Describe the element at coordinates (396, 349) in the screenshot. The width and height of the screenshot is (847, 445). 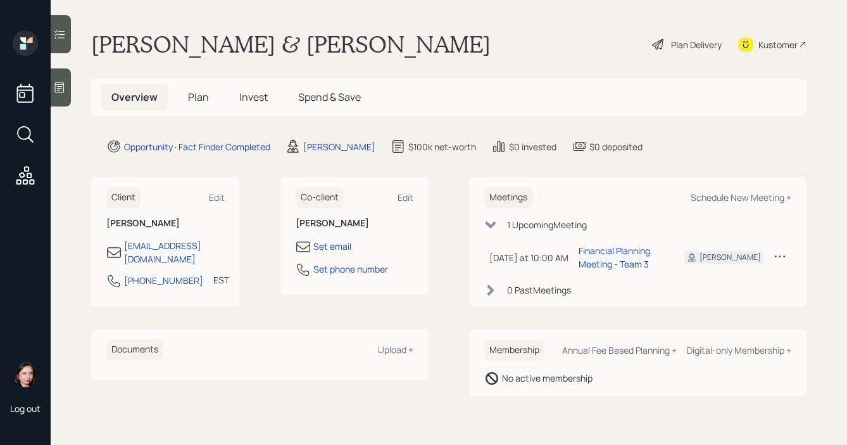
I see `div: Upload +` at that location.